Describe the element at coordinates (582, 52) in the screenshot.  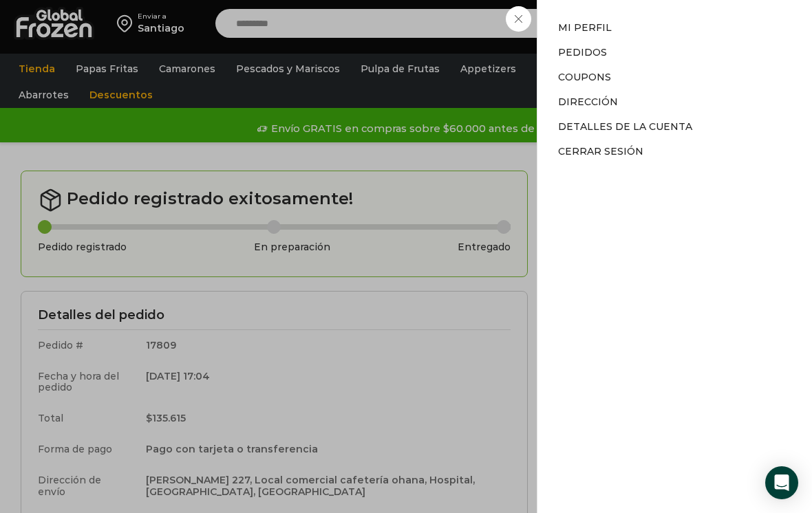
I see `a: Pedidos` at that location.